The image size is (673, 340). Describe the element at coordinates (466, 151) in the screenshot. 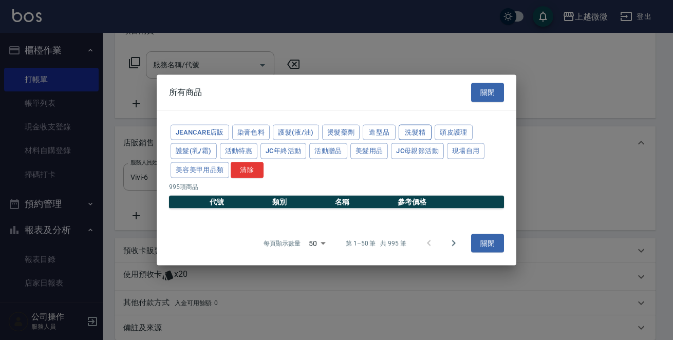

I see `button: 現場自用` at that location.